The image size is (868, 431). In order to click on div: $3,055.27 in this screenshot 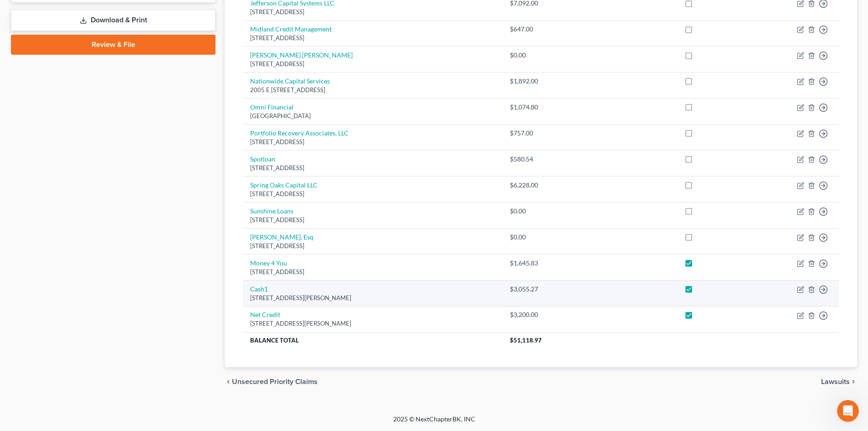, I will do `click(540, 289)`.